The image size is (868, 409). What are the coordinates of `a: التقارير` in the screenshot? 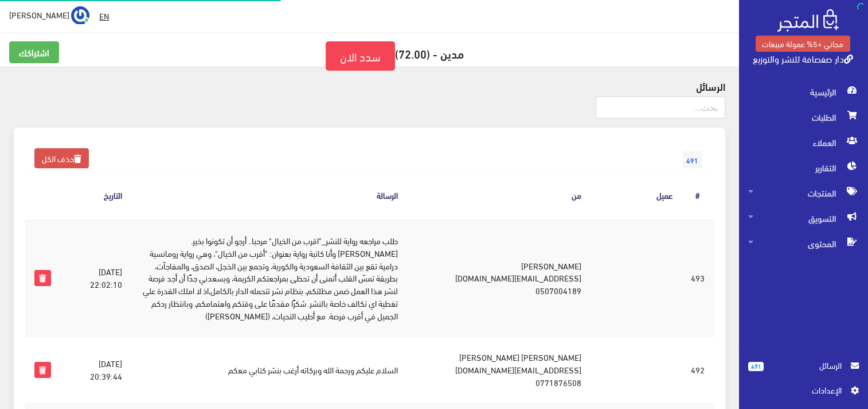 It's located at (803, 168).